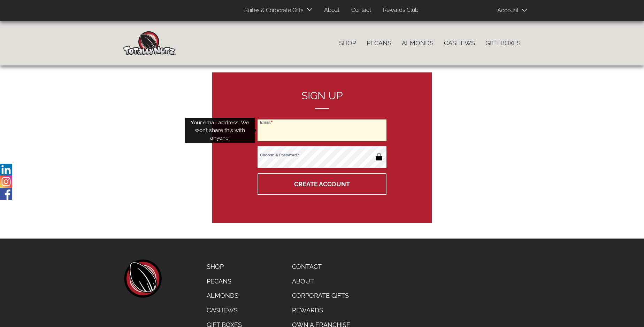 This screenshot has height=327, width=644. I want to click on button: Create Account, so click(322, 183).